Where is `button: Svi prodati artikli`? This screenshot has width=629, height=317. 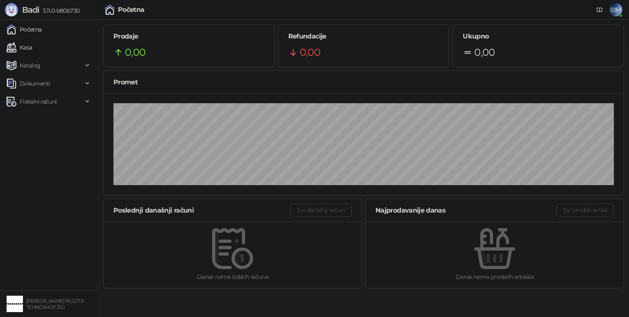 button: Svi prodati artikli is located at coordinates (585, 210).